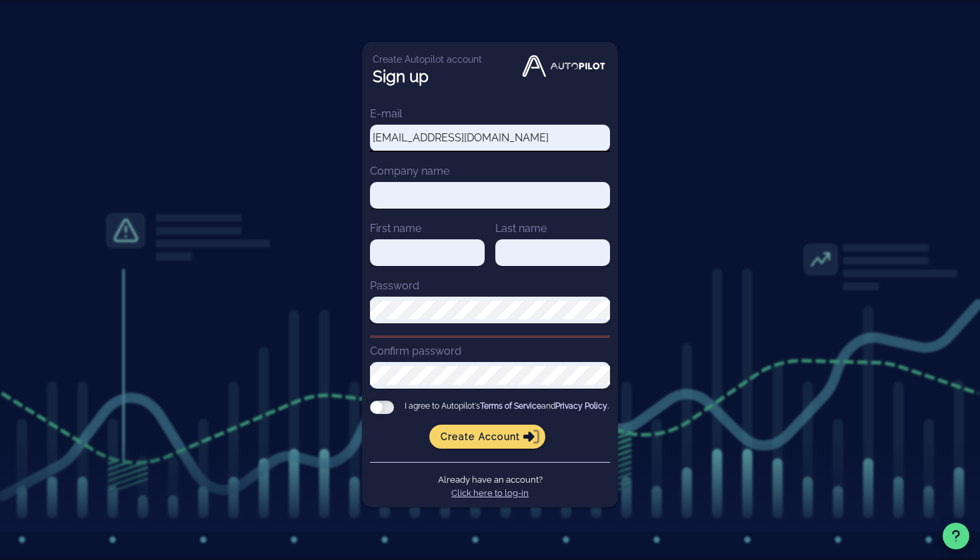 This screenshot has height=560, width=980. What do you see at coordinates (490, 493) in the screenshot?
I see `a: Click here to log-in` at bounding box center [490, 493].